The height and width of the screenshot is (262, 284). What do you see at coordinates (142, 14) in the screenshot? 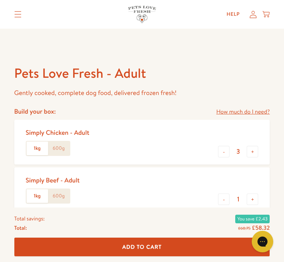
I see `img: Pets Love Fresh` at bounding box center [142, 14].